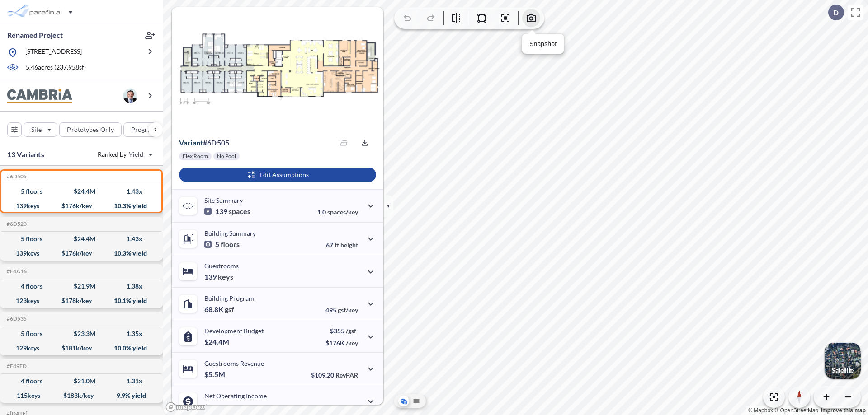  I want to click on p: Prototypes Only, so click(90, 129).